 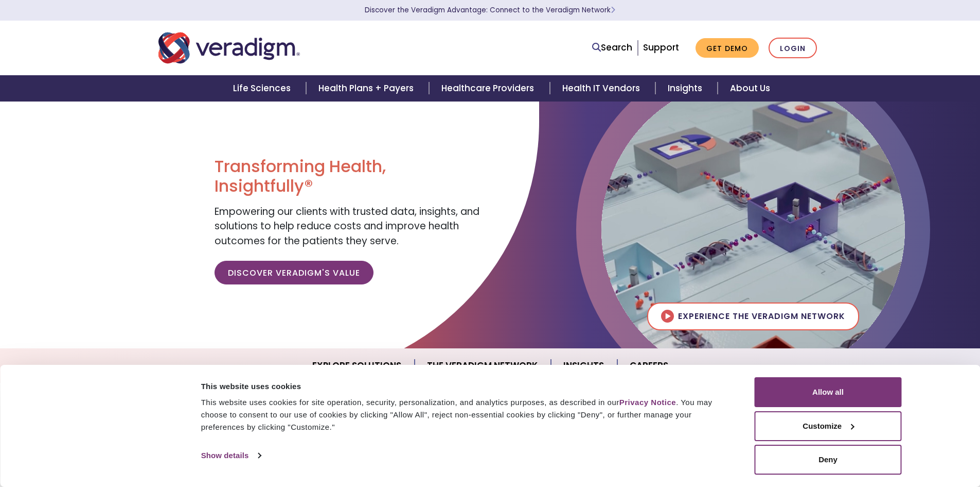 What do you see at coordinates (662, 48) in the screenshot?
I see `a: Support` at bounding box center [662, 48].